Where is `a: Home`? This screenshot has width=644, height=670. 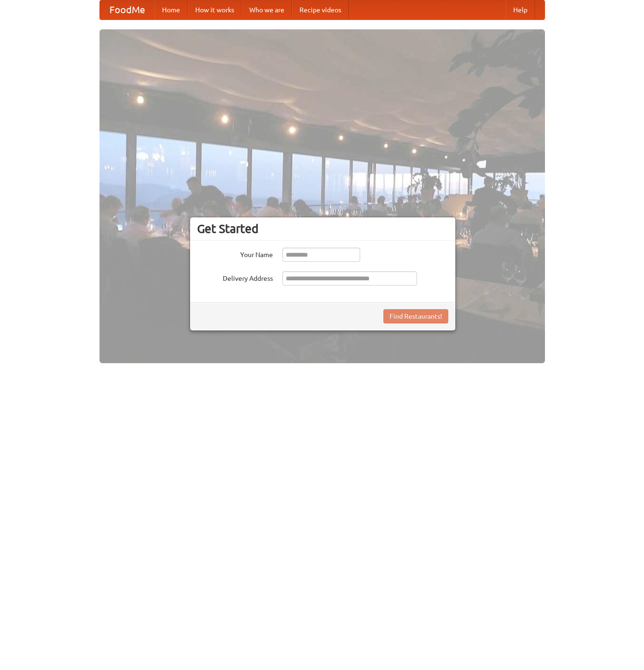
a: Home is located at coordinates (171, 10).